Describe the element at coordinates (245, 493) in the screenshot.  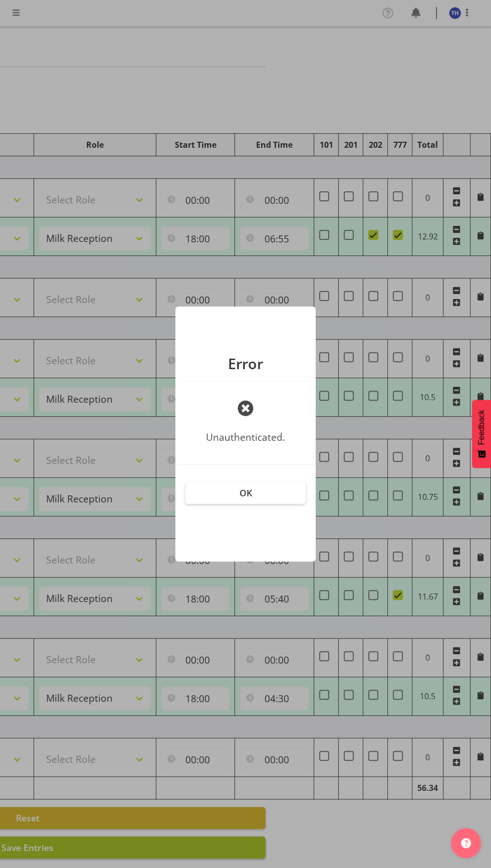
I see `span: OK` at that location.